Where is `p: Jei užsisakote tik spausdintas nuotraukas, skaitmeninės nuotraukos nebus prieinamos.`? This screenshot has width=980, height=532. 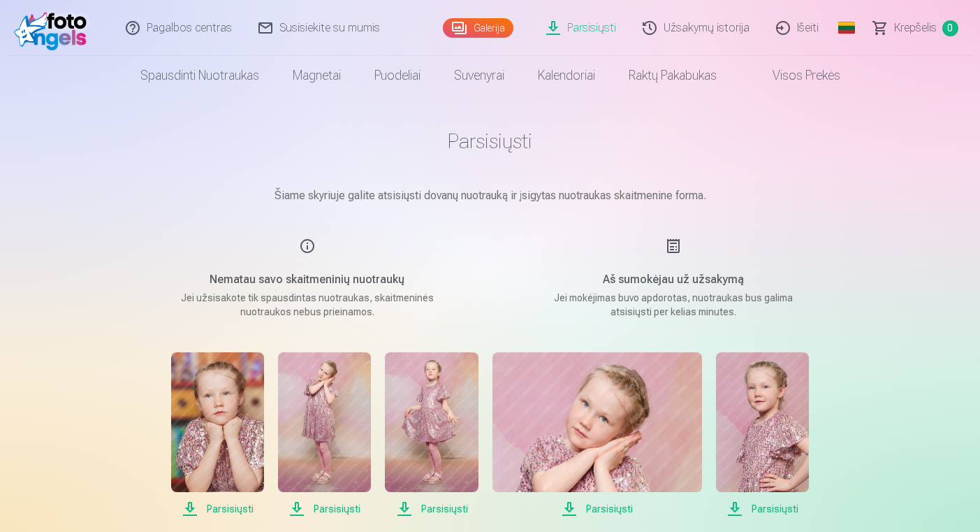 p: Jei užsisakote tik spausdintas nuotraukas, skaitmeninės nuotraukos nebus prieinamos. is located at coordinates (307, 305).